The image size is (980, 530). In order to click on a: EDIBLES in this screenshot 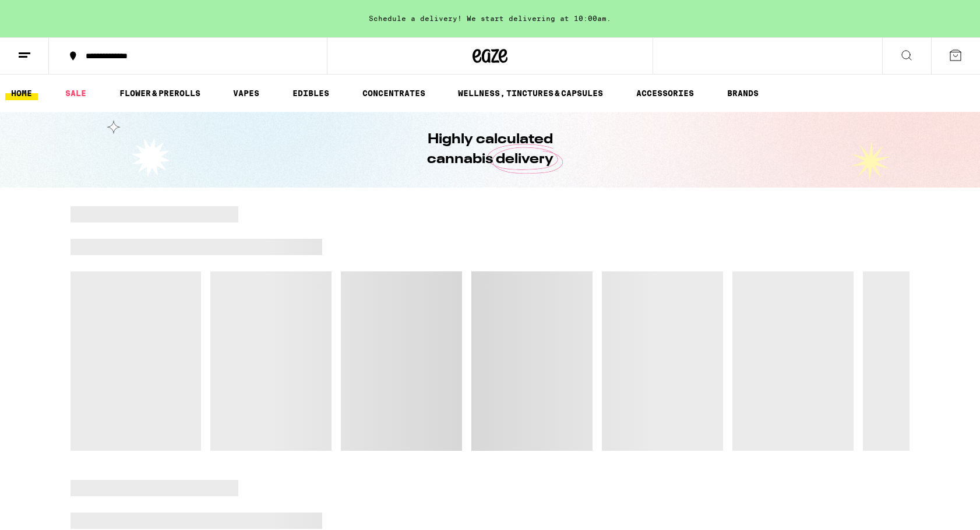, I will do `click(310, 93)`.